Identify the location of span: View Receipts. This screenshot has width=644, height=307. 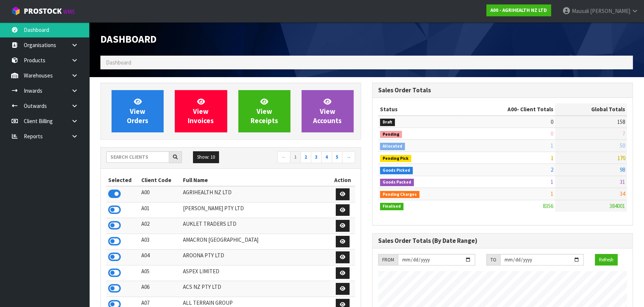
(264, 111).